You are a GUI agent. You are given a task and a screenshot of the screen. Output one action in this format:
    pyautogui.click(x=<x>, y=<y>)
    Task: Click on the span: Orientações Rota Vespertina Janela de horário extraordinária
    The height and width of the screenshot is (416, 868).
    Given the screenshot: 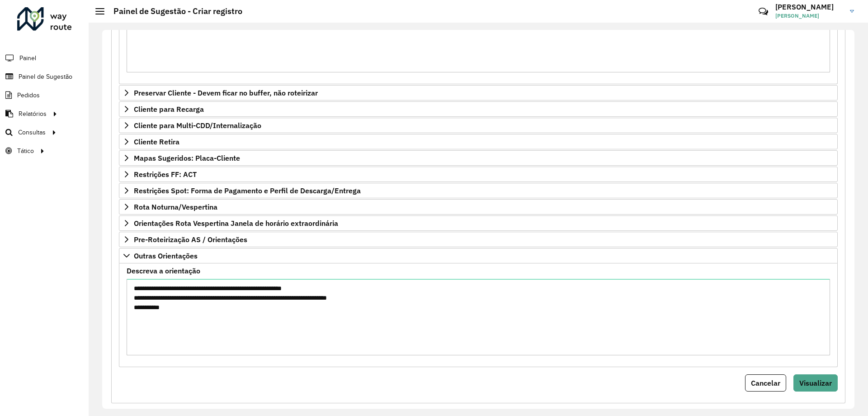 What is the action you would take?
    pyautogui.click(x=236, y=223)
    